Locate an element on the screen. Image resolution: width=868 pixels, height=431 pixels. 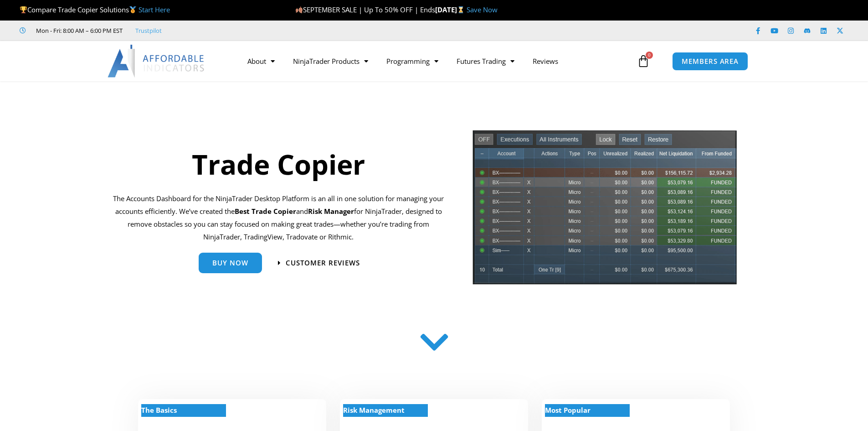
strong: Risk Management is located at coordinates (374, 410).